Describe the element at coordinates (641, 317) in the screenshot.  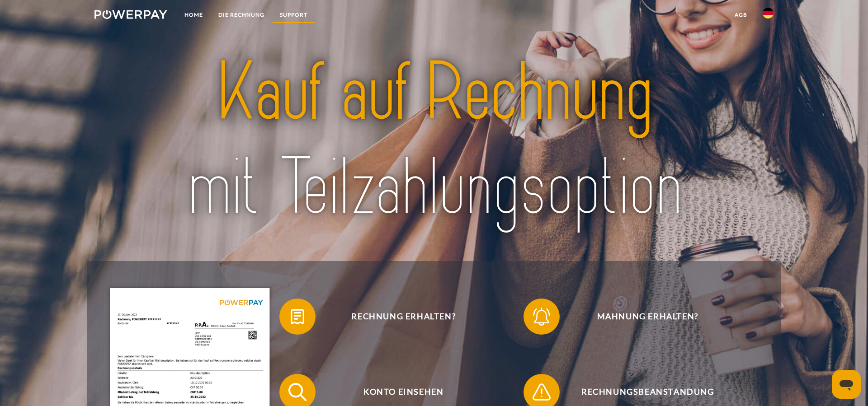
I see `button: Mahnung erhalten?` at that location.